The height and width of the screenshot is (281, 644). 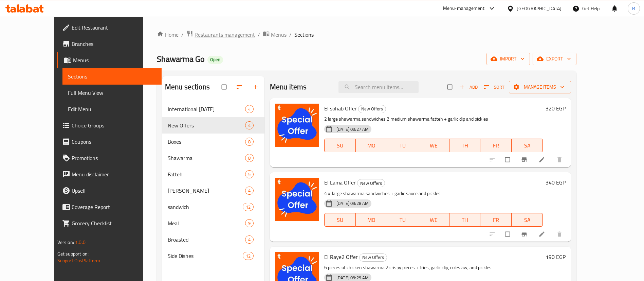 What do you see at coordinates (555, 109) in the screenshot?
I see `h6: 320 EGP` at bounding box center [555, 109].